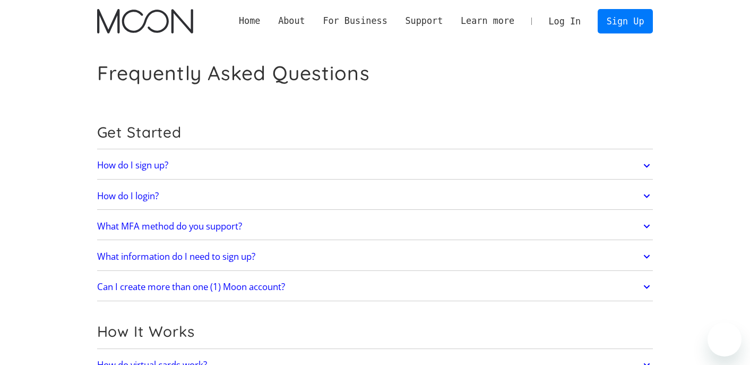 The image size is (750, 365). I want to click on a: How do I login?, so click(375, 196).